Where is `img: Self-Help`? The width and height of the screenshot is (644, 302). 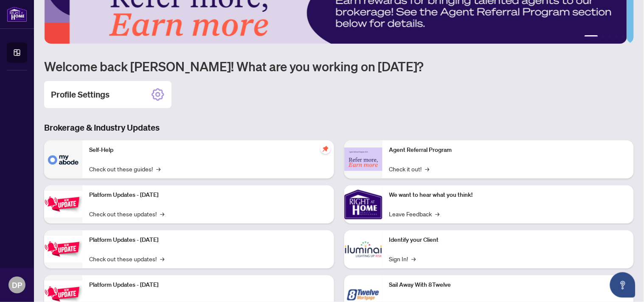 img: Self-Help is located at coordinates (63, 160).